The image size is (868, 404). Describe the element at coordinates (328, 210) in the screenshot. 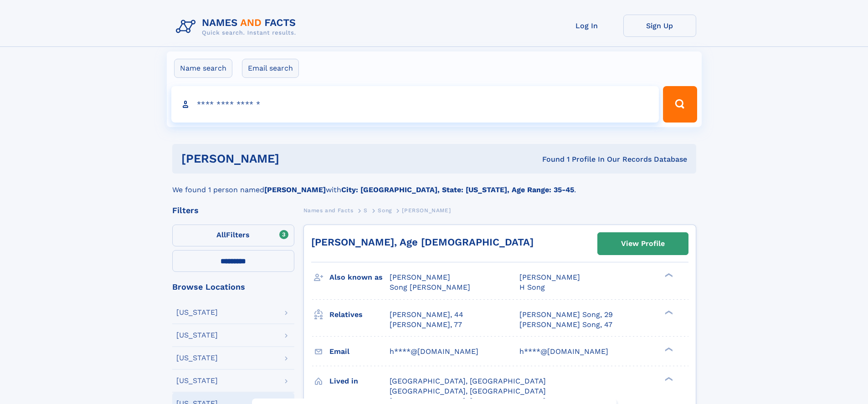

I see `a: Names and Facts` at that location.